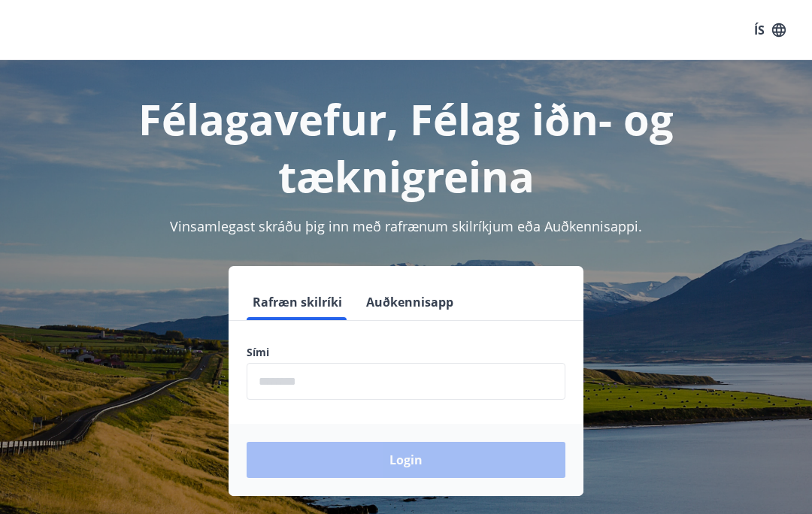  I want to click on span: Vinsamlegast skráðu þig inn með rafrænum skilríkjum eða Auðkennisappi., so click(406, 226).